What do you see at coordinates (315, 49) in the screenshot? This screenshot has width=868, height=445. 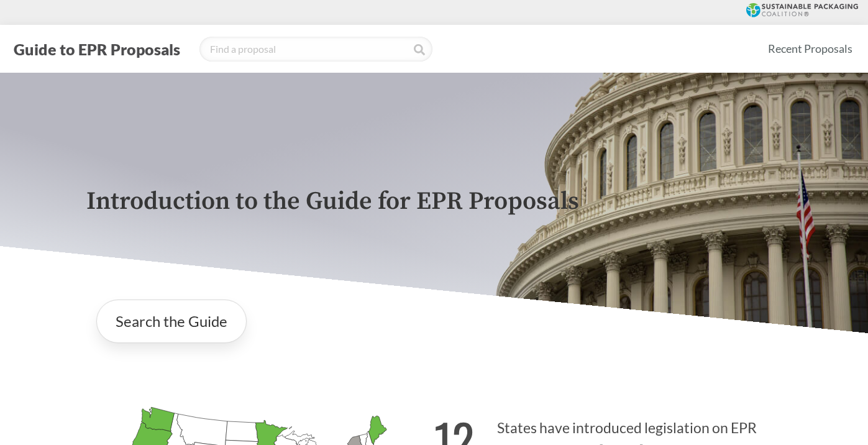 I see `input: Find a proposal` at bounding box center [315, 49].